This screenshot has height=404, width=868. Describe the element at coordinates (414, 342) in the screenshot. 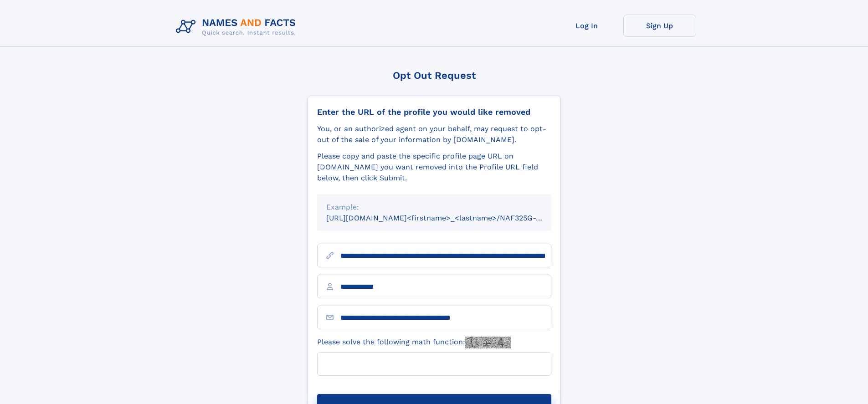

I see `label: Please solve the following math function:` at that location.